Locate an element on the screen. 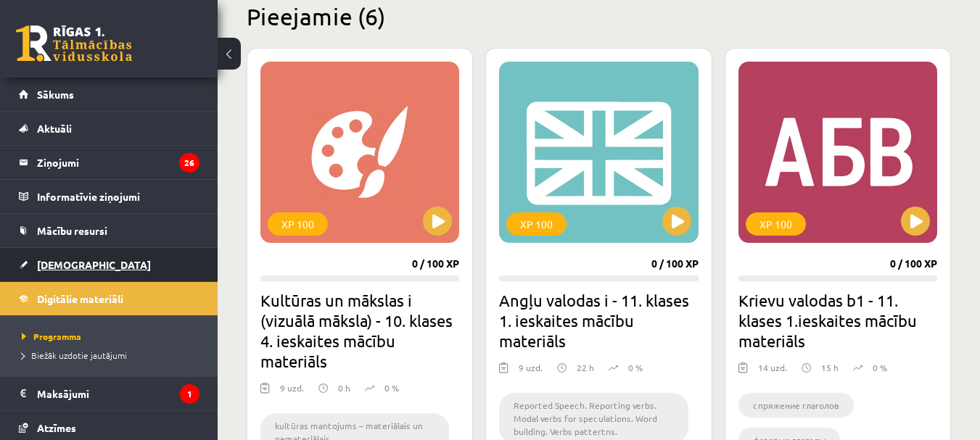 This screenshot has width=980, height=440. p: 15 h is located at coordinates (830, 368).